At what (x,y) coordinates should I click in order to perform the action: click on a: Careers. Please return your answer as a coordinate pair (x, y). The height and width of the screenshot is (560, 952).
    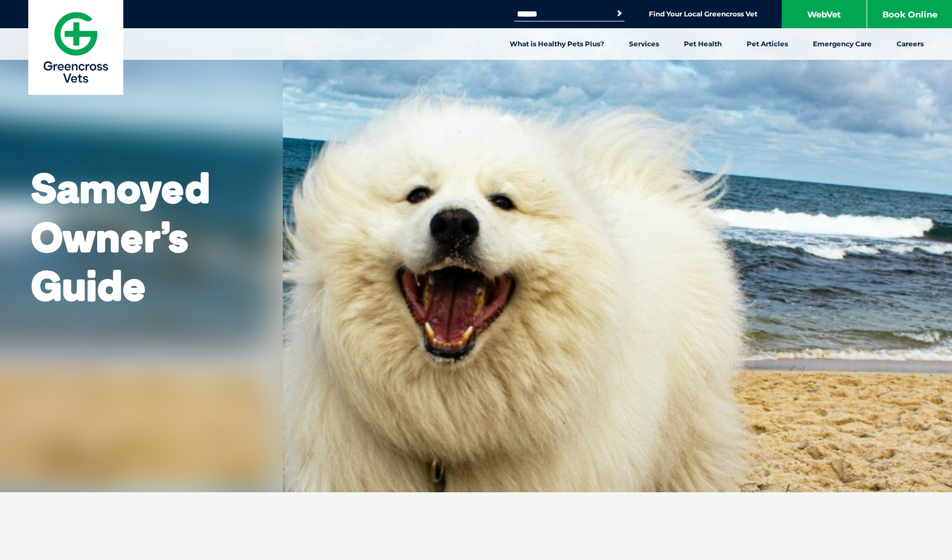
    Looking at the image, I should click on (910, 44).